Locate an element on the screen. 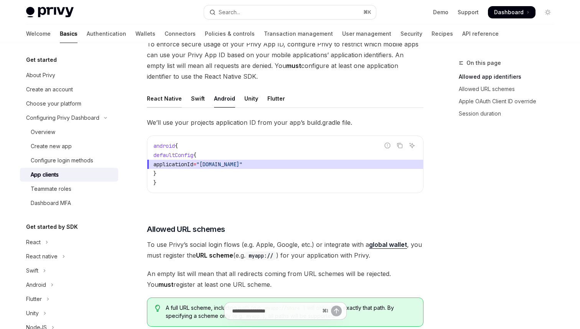 Image resolution: width=580 pixels, height=329 pixels. code: myapp:// is located at coordinates (261, 255).